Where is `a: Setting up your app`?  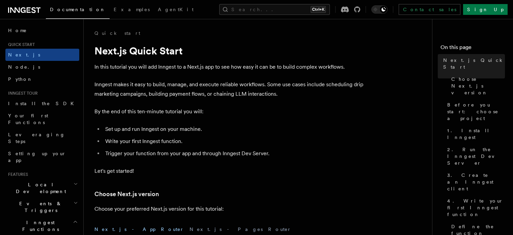
a: Setting up your app is located at coordinates (42, 157).